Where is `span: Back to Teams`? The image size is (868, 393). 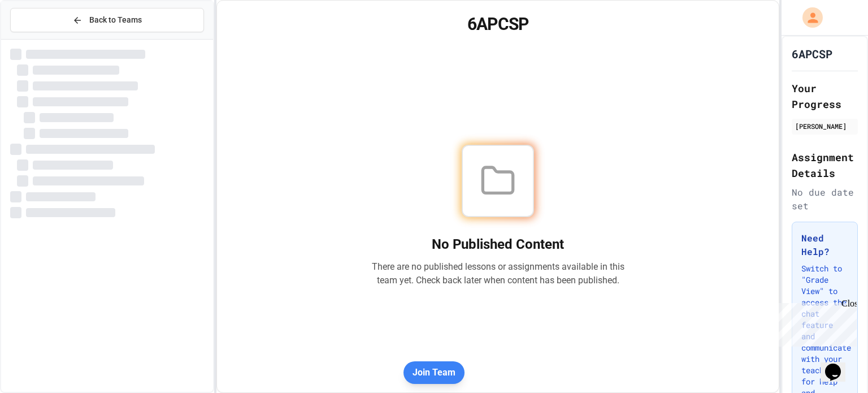
span: Back to Teams is located at coordinates (115, 20).